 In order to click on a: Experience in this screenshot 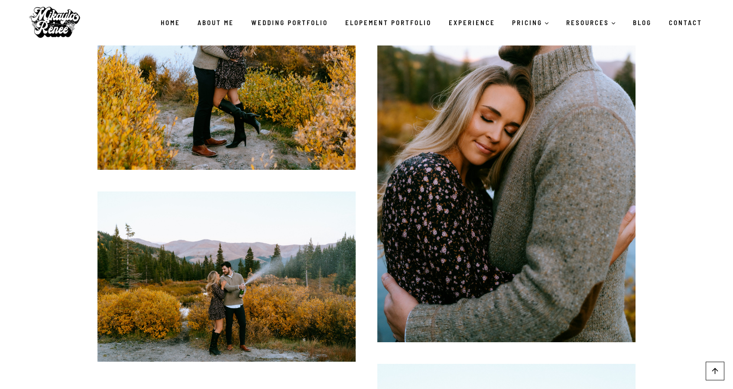, I will do `click(472, 23)`.